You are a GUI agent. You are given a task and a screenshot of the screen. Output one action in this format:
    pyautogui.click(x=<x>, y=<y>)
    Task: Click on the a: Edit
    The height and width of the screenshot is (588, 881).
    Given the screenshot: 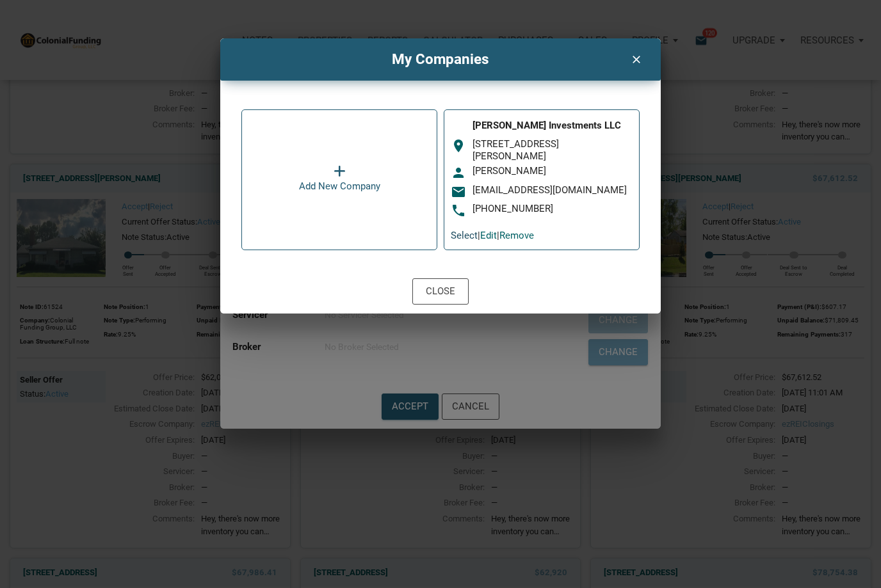 What is the action you would take?
    pyautogui.click(x=489, y=236)
    